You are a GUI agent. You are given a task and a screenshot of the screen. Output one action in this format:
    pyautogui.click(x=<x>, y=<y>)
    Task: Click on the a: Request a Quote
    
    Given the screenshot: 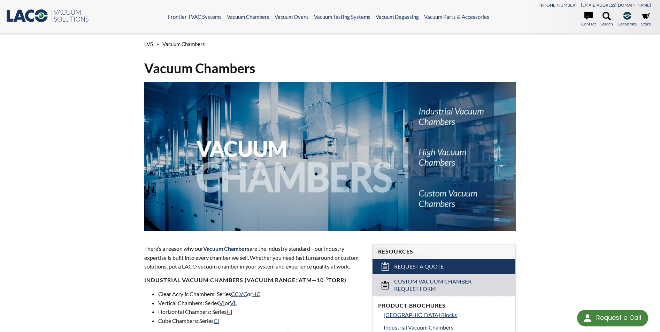 What is the action you would take?
    pyautogui.click(x=444, y=266)
    